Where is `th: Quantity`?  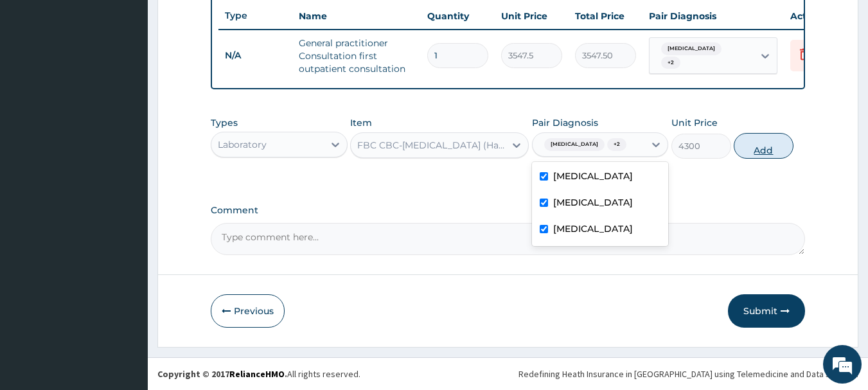 th: Quantity is located at coordinates (457, 16).